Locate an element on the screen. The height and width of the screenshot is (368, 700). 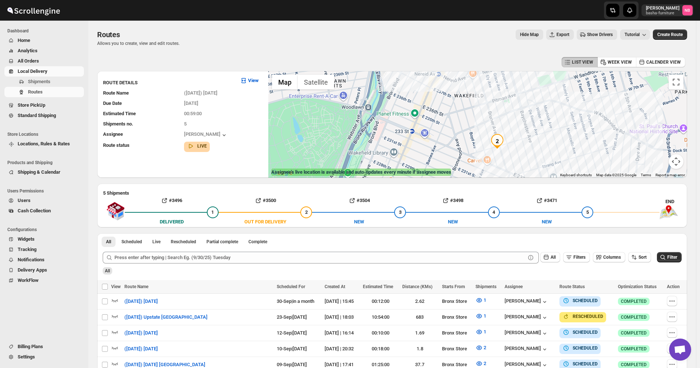
button: WorkFlow is located at coordinates (44, 281).